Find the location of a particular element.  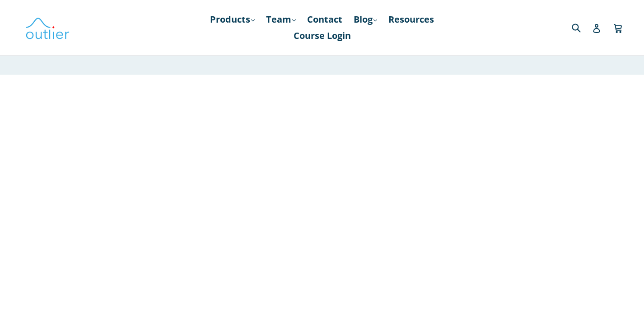

a: Course Login is located at coordinates (322, 36).